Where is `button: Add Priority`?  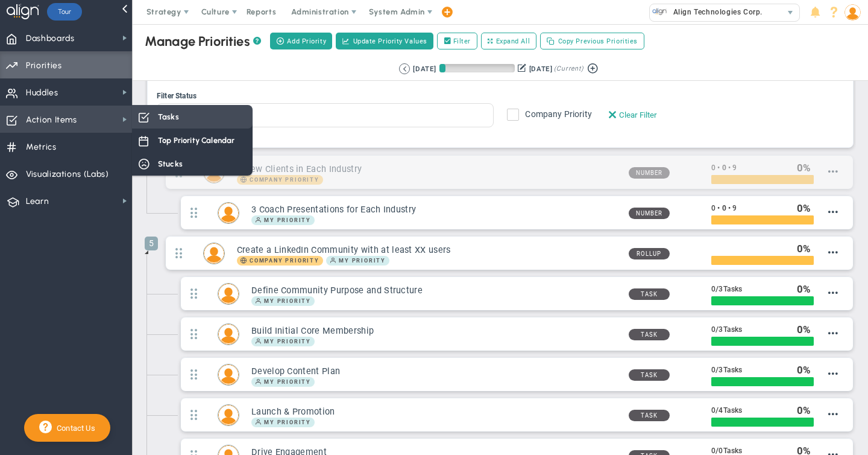 button: Add Priority is located at coordinates (301, 41).